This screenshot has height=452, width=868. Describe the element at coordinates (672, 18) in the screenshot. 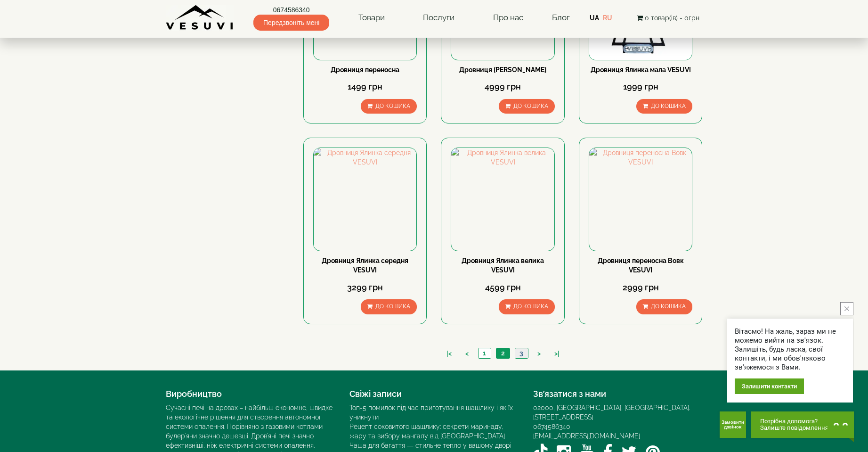

I see `span: 0 товар(ів) - 0грн` at that location.